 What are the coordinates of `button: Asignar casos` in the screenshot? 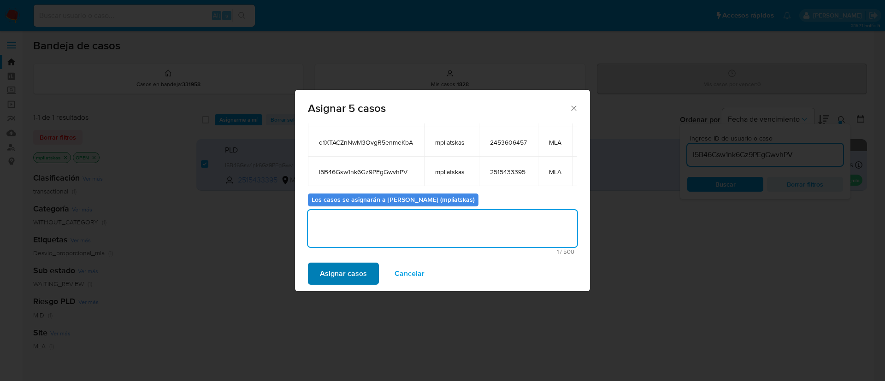 It's located at (344, 274).